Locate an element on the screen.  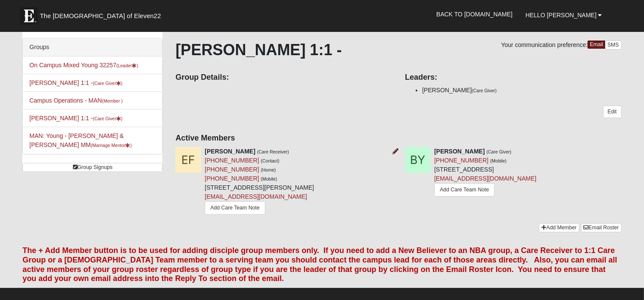
a: Edit is located at coordinates (612, 112).